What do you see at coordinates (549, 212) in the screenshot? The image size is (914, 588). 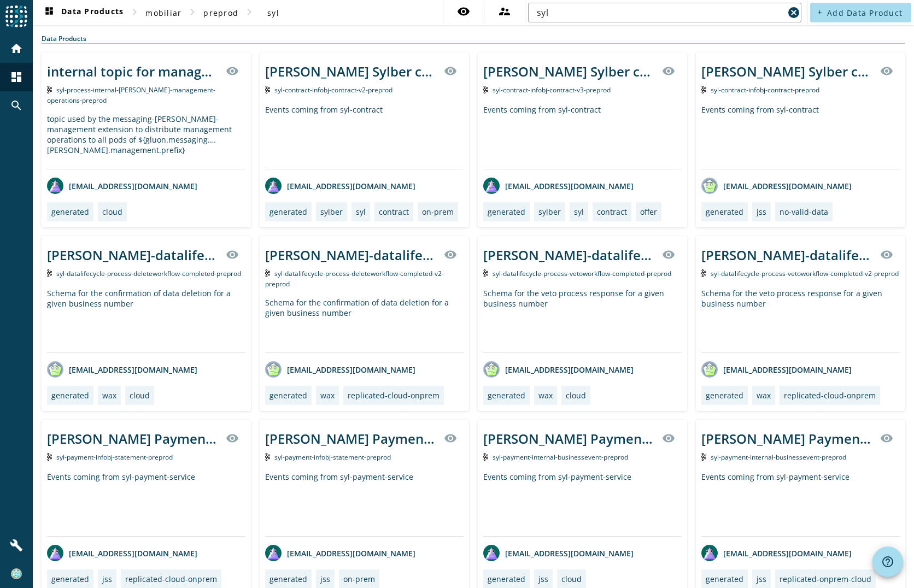 I see `div: sylber` at bounding box center [549, 212].